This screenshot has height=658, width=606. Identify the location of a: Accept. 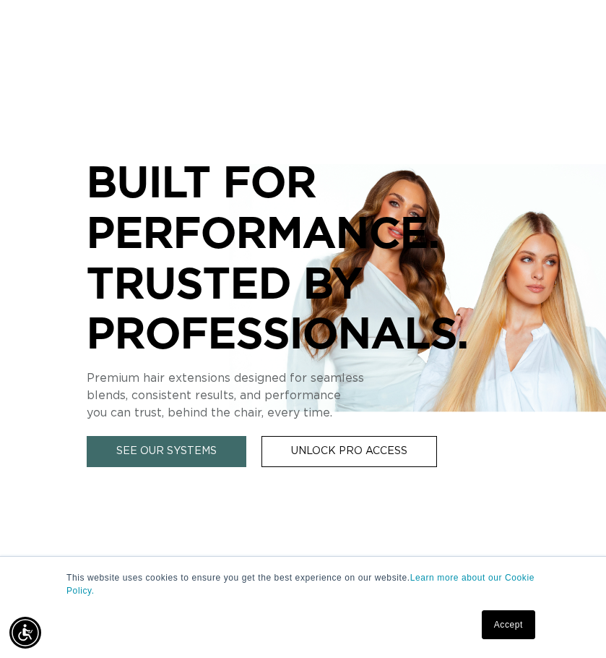
(509, 624).